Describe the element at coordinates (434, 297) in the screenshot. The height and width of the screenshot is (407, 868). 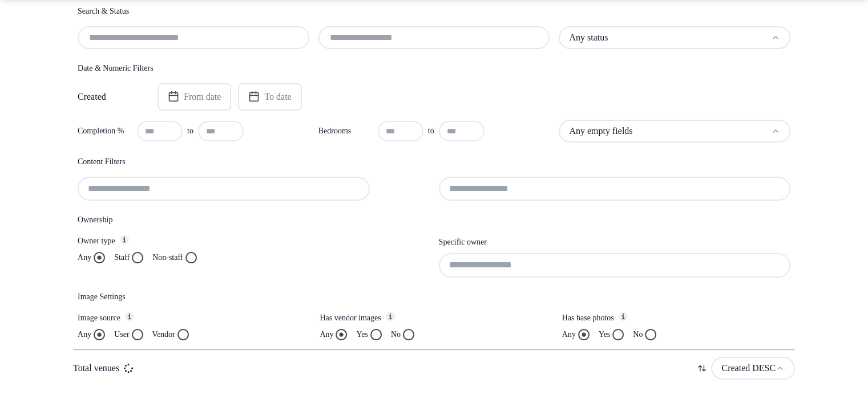
I see `h4: Image Settings` at that location.